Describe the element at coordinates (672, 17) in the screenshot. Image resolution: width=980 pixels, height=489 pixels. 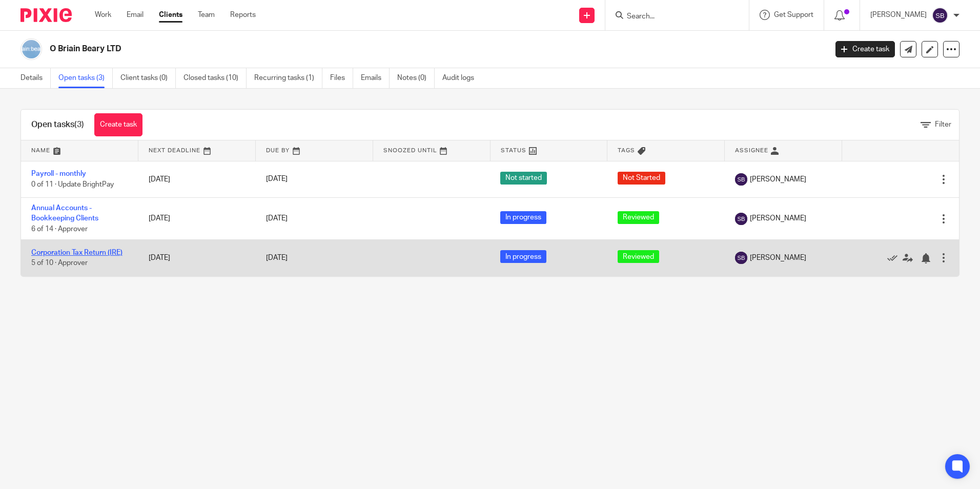
I see `input: Search` at that location.